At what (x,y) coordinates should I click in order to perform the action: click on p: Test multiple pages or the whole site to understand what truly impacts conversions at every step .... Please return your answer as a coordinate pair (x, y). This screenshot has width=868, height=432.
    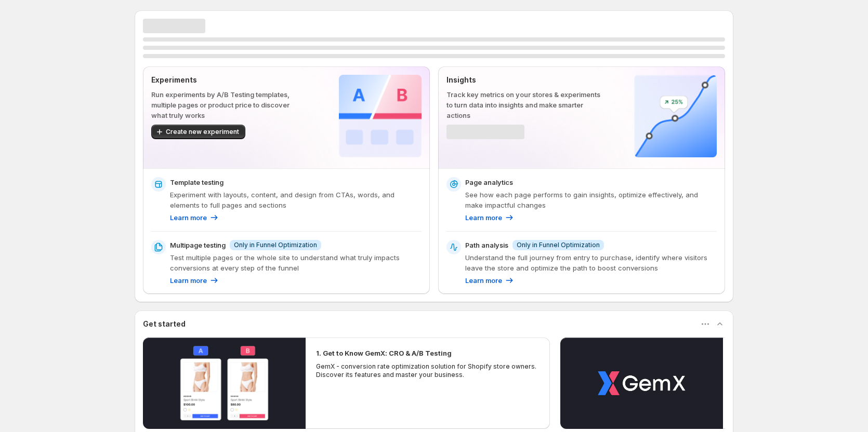
    Looking at the image, I should click on (296, 263).